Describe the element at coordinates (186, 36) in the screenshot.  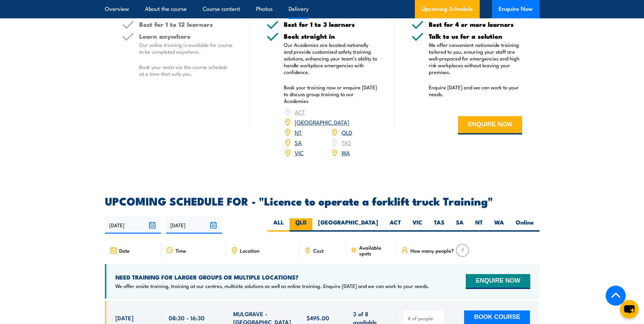
I see `h5: Learn anywhere` at that location.